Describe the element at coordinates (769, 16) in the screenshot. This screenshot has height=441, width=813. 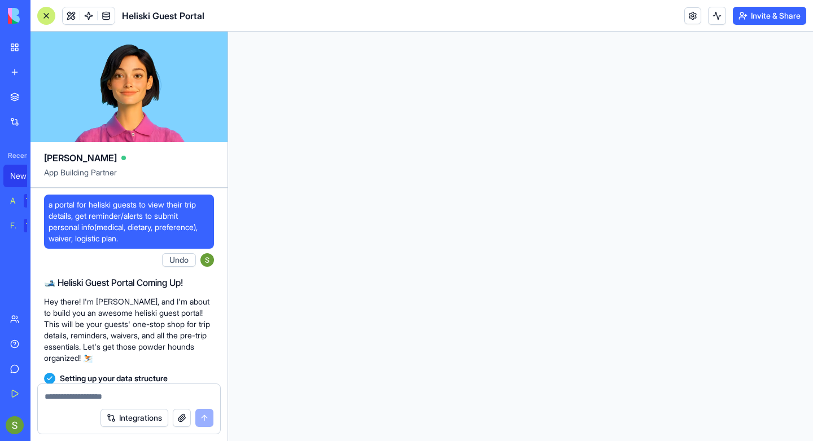
I see `button: Invite & Share` at that location.